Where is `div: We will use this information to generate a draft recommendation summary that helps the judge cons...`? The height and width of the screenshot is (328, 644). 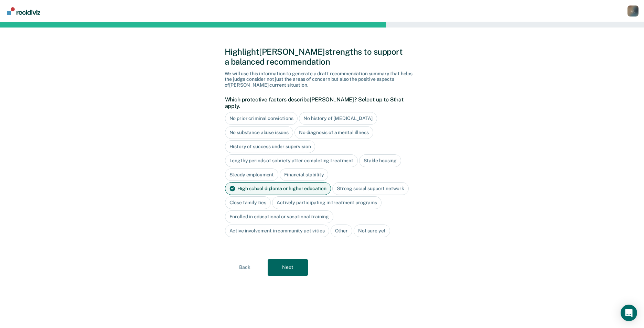
div: We will use this information to generate a draft recommendation summary that helps the judge cons... is located at coordinates (322, 79).